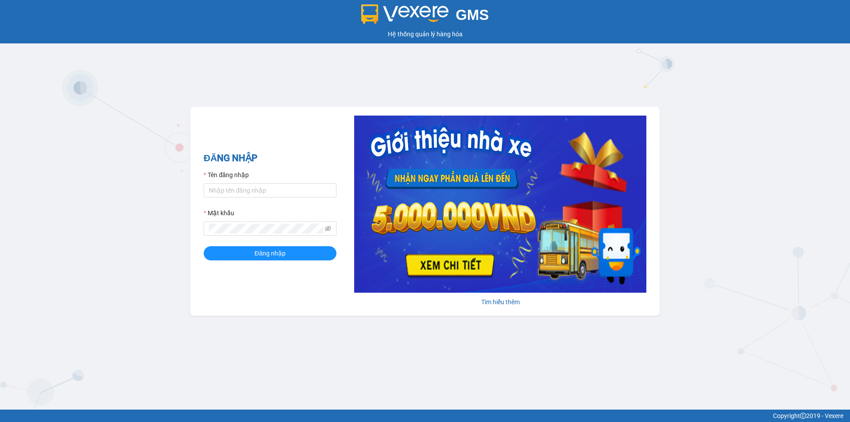 This screenshot has width=850, height=422. I want to click on h2: ĐĂNG NHẬP, so click(270, 158).